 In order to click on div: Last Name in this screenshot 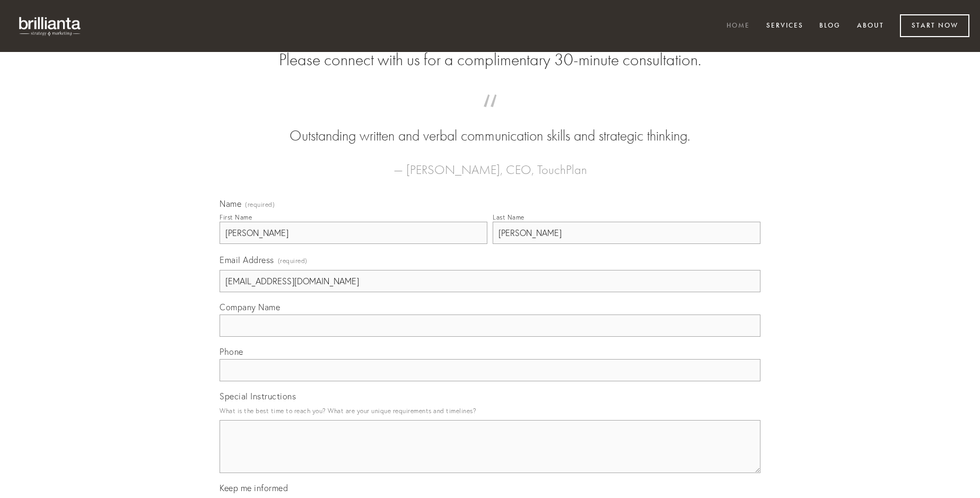, I will do `click(509, 217)`.